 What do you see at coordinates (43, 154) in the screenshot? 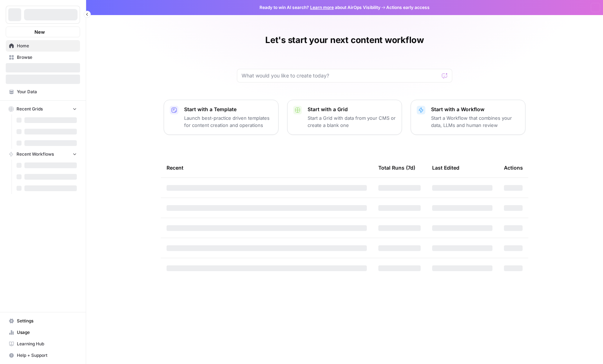
I see `button: Recent Workflows` at bounding box center [43, 154].